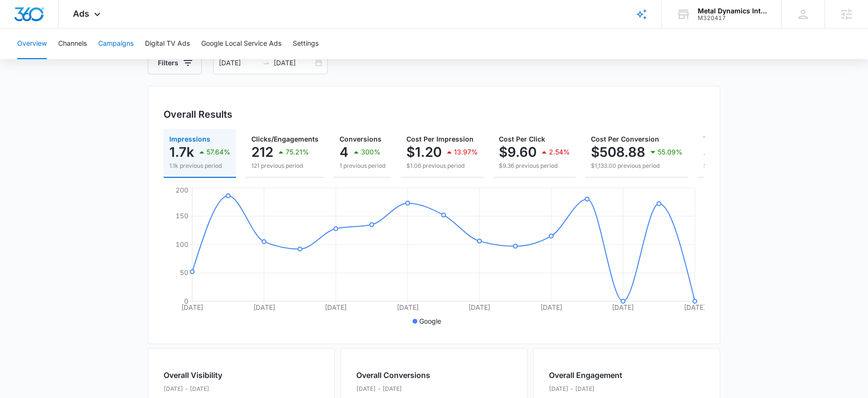 This screenshot has width=868, height=398. I want to click on p: 1.1k previous period, so click(200, 166).